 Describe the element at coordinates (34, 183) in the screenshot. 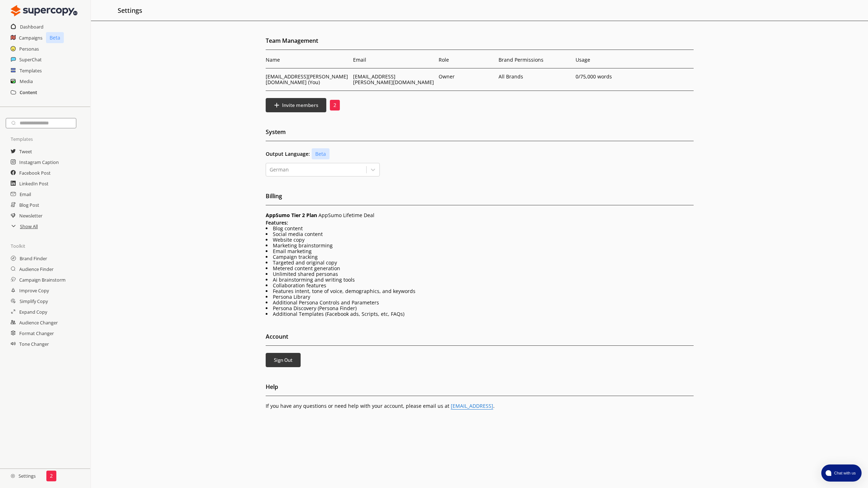

I see `h2: LinkedIn Post` at that location.